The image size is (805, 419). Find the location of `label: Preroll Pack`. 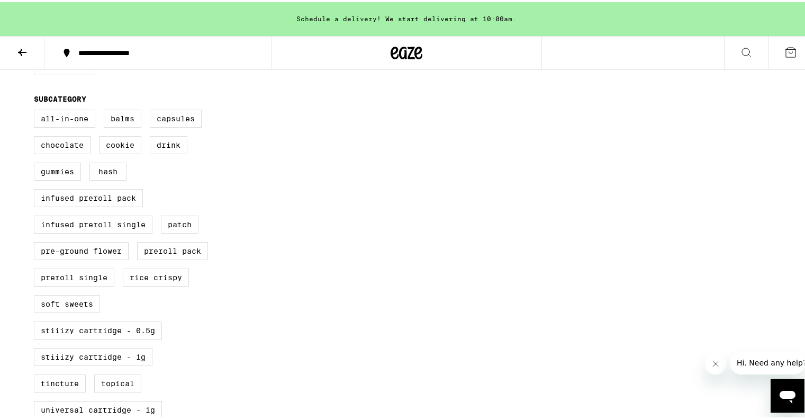

label: Preroll Pack is located at coordinates (173, 249).